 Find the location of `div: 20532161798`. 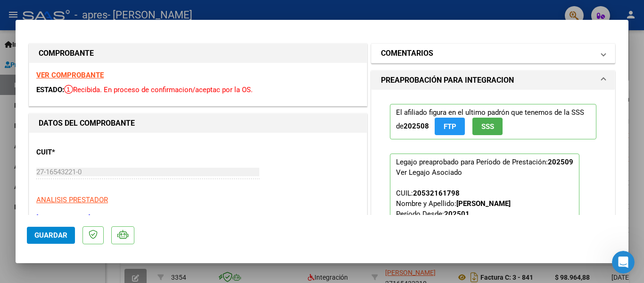

div: 20532161798 is located at coordinates (436, 193).